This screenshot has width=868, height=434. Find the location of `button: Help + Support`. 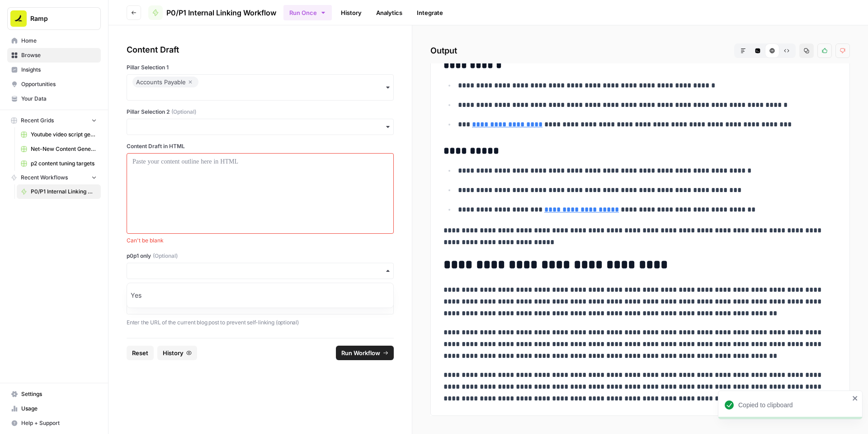

button: Help + Support is located at coordinates (54, 423).